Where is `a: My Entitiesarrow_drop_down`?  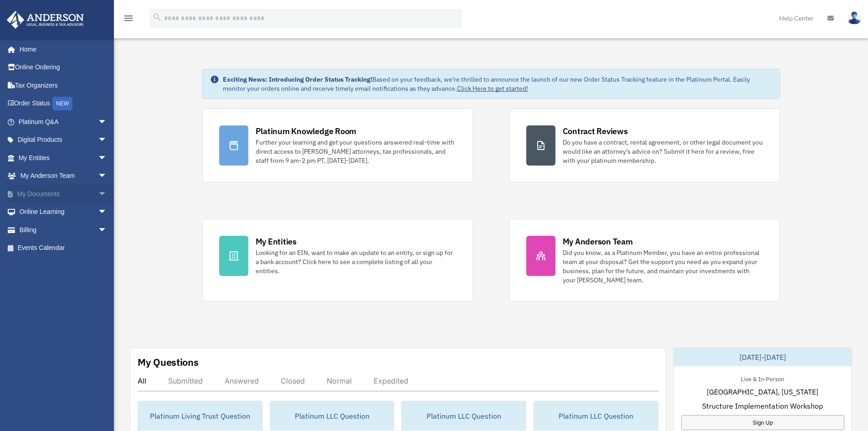 a: My Entitiesarrow_drop_down is located at coordinates (63, 158).